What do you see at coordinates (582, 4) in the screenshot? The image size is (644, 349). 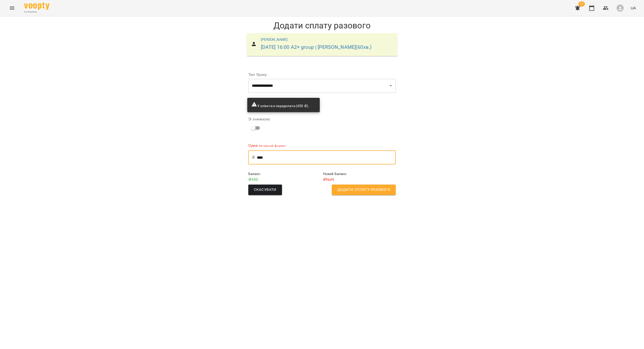 I see `span: 12` at bounding box center [582, 4].